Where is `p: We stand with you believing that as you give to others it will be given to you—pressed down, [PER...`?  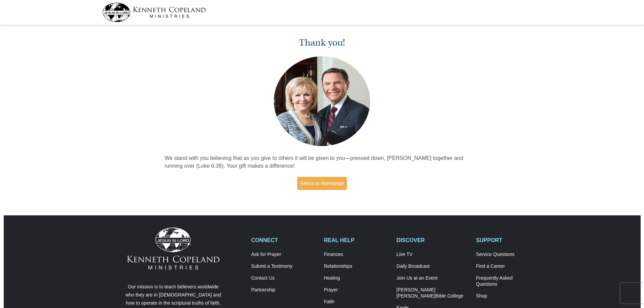 p: We stand with you believing that as you give to others it will be given to you—pressed down, [PER... is located at coordinates (322, 162).